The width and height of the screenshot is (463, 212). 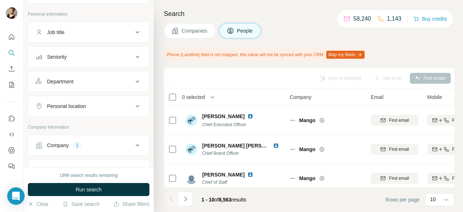 I want to click on div: Seniority, so click(x=57, y=57).